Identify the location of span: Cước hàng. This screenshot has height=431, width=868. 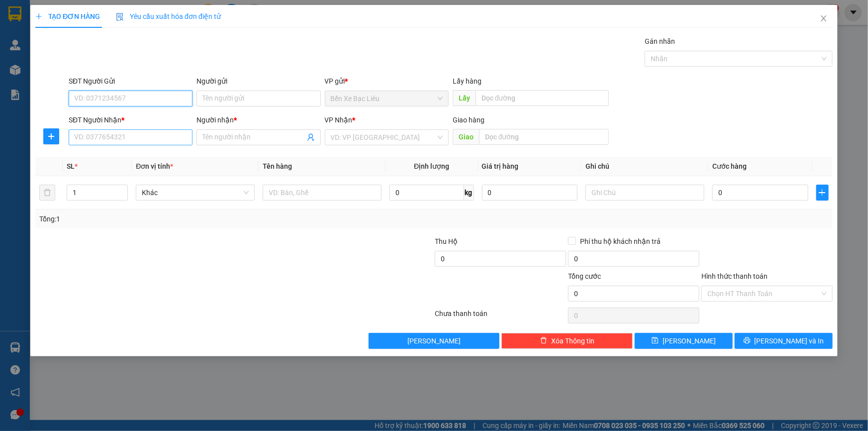
(729, 166).